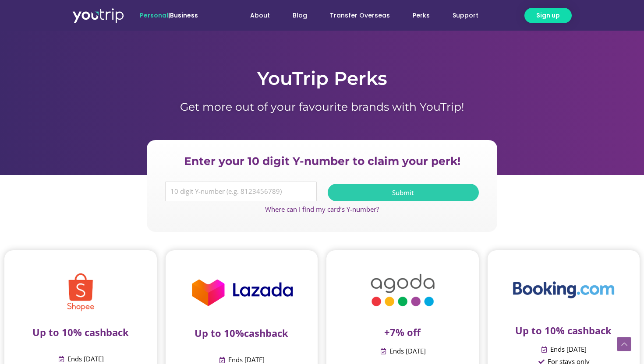 This screenshot has height=364, width=644. I want to click on span: Sign up, so click(548, 15).